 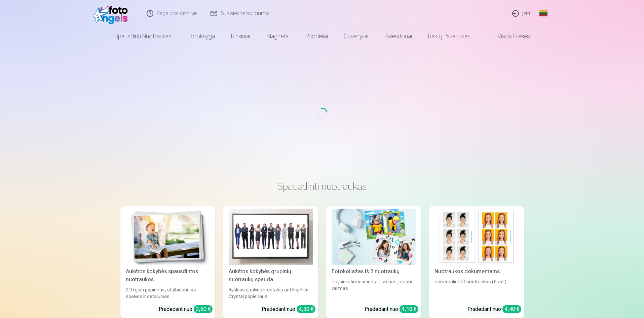 I want to click on img: Aukštos kokybės spausdintos nuotraukos, so click(x=168, y=236).